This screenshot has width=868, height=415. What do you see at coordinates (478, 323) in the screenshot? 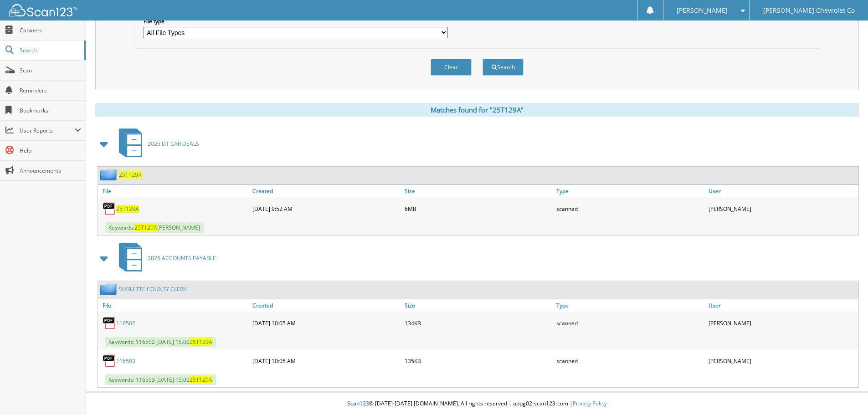
I see `div: 134KB` at bounding box center [478, 323].